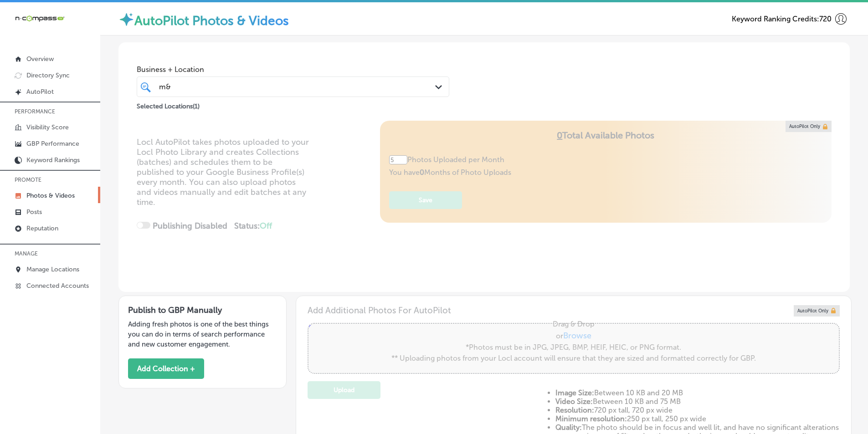 The width and height of the screenshot is (868, 434). I want to click on img: autopilot-icon, so click(126, 19).